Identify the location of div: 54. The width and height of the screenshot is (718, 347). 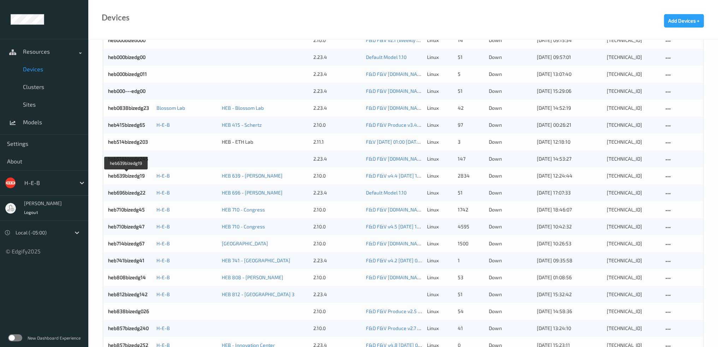
(470, 311).